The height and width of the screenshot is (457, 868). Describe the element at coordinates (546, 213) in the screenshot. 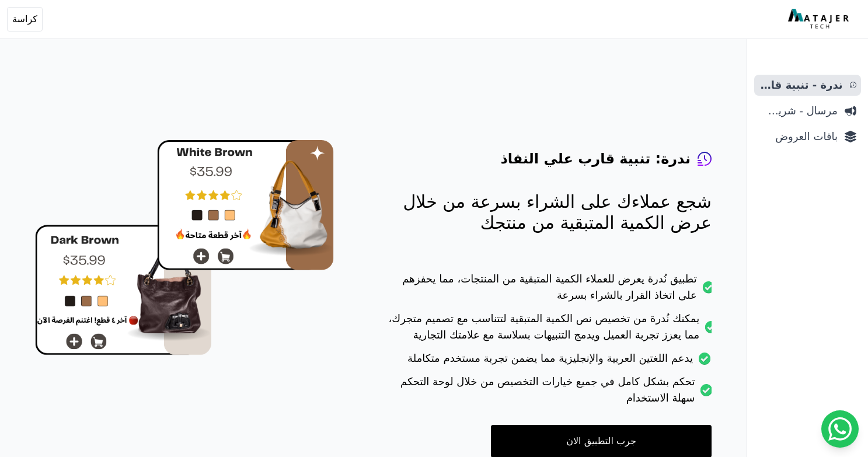

I see `p: شجع عملاءك على الشراء بسرعة من خلال عرض الكمية المتبقية من منتجك` at that location.